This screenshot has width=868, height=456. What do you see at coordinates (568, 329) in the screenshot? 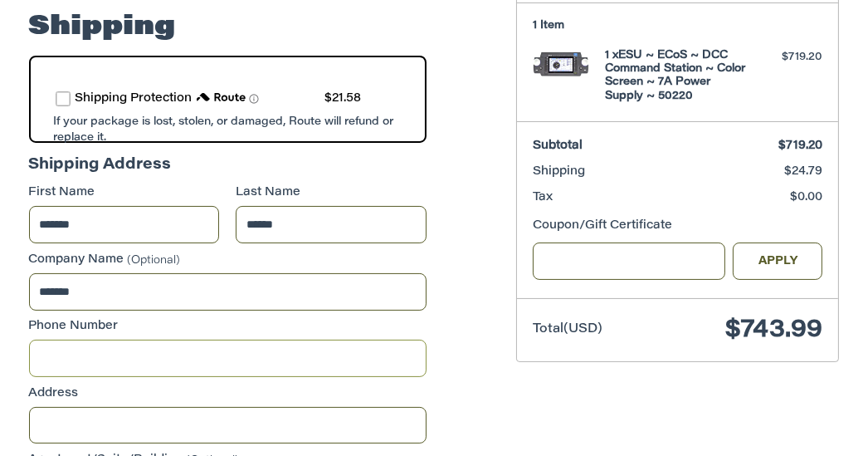
I see `span: Total (USD)` at bounding box center [568, 329].